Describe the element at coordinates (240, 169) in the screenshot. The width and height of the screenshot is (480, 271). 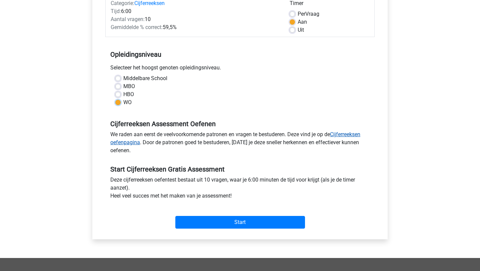
I see `h5: Start Cijferreeksen Gratis Assessment` at that location.